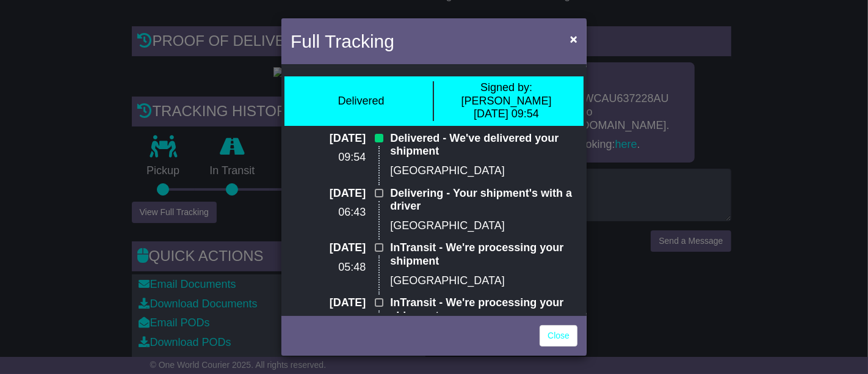 This screenshot has height=374, width=868. What do you see at coordinates (328, 268) in the screenshot?
I see `p: 05:48` at bounding box center [328, 268].